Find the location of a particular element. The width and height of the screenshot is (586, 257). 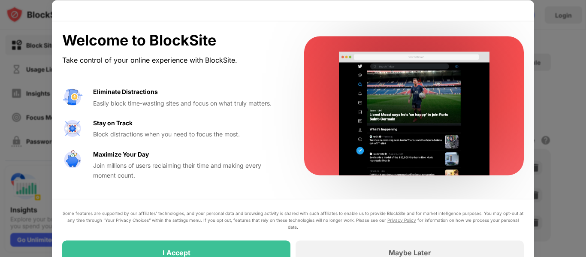

div: Eliminate Distractions is located at coordinates (125, 92).